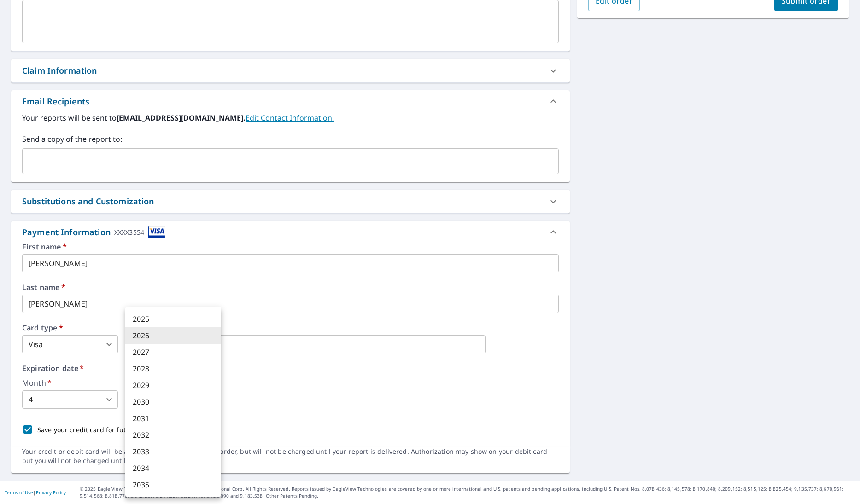 The image size is (860, 504). Describe the element at coordinates (173, 336) in the screenshot. I see `li: 2026` at that location.